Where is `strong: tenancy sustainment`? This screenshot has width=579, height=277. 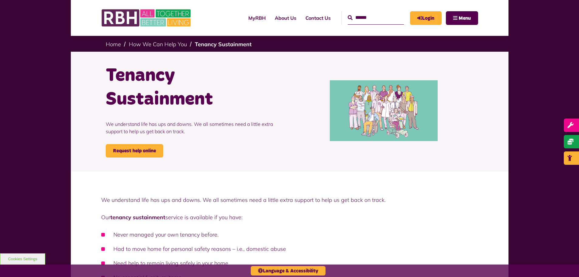 strong: tenancy sustainment is located at coordinates (138, 217).